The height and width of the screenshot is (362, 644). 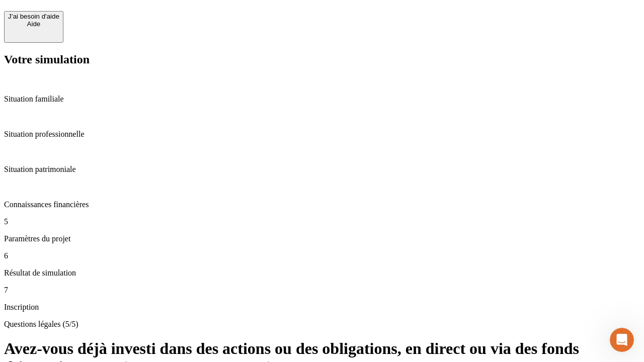 I want to click on p: Paramètres du projet, so click(x=322, y=239).